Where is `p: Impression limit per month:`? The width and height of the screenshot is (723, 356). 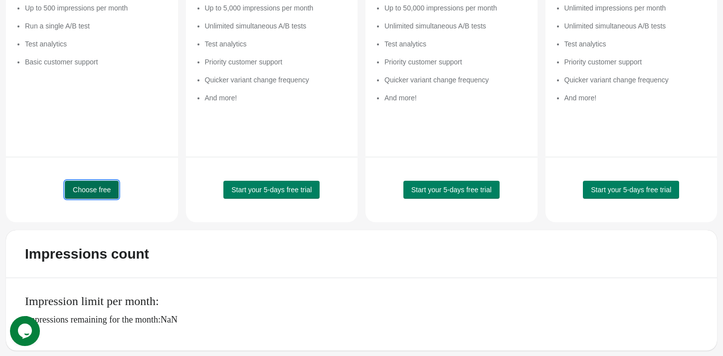 p: Impression limit per month: is located at coordinates (366, 301).